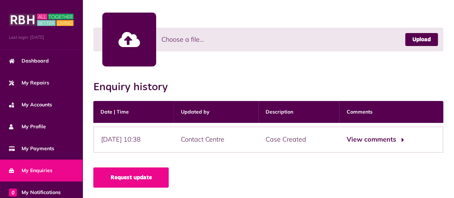 The width and height of the screenshot is (454, 198). I want to click on a: Request update, so click(131, 177).